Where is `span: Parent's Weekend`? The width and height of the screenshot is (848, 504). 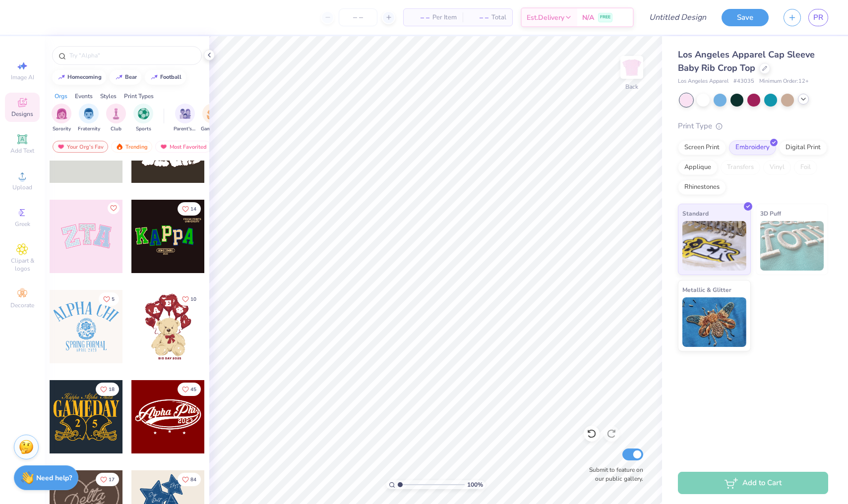
span: Parent's Weekend is located at coordinates (185, 129).